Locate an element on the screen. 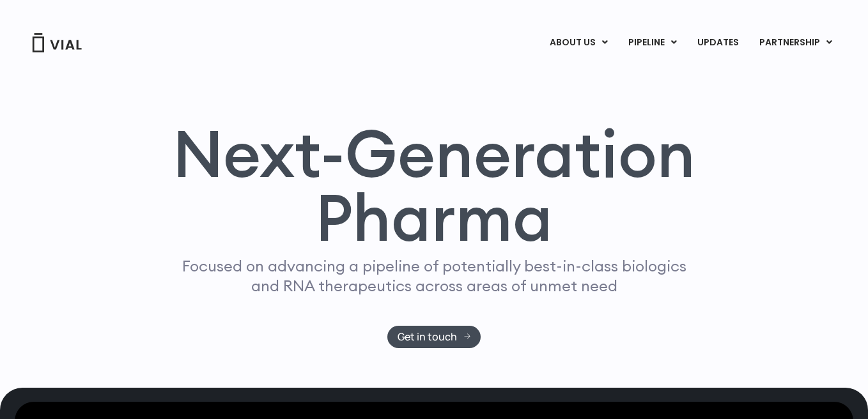  a: Get in touch is located at coordinates (434, 337).